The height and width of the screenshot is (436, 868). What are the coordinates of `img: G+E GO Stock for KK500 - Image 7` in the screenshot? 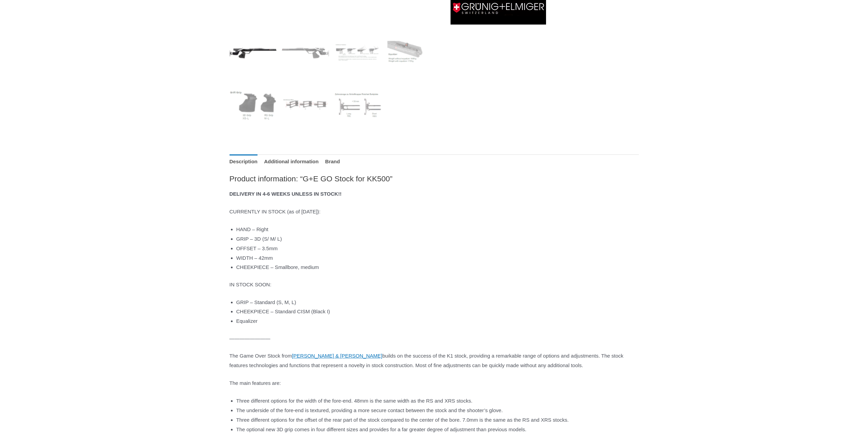 It's located at (358, 105).